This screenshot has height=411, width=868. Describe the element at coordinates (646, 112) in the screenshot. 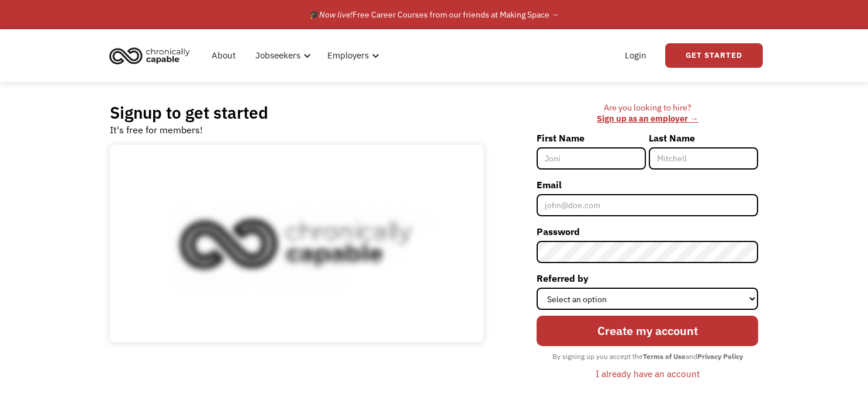

I see `div: Are you looking to hire? ‍` at that location.